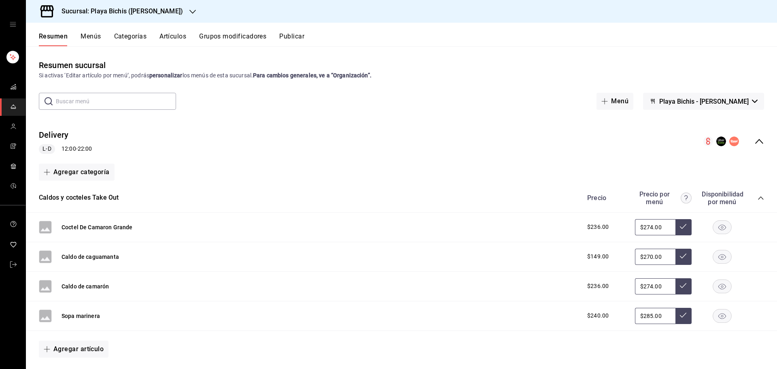 The height and width of the screenshot is (369, 777). What do you see at coordinates (402, 141) in the screenshot?
I see `div: collapse-menu-row` at bounding box center [402, 141].